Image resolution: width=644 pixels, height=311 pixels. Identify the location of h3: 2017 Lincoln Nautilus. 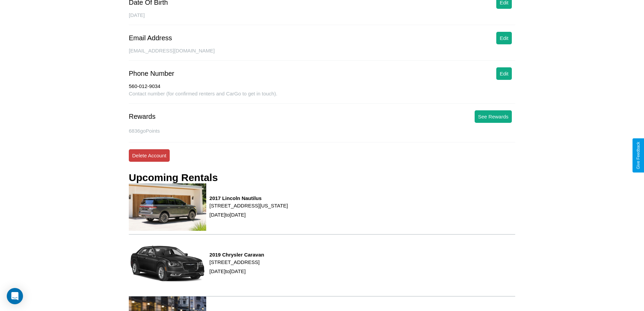
(249, 198).